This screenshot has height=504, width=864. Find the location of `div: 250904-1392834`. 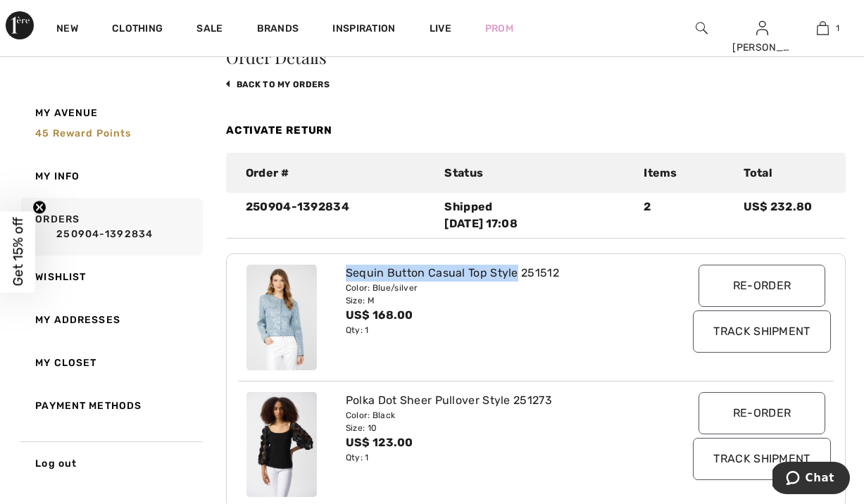

div: 250904-1392834 is located at coordinates (337, 215).